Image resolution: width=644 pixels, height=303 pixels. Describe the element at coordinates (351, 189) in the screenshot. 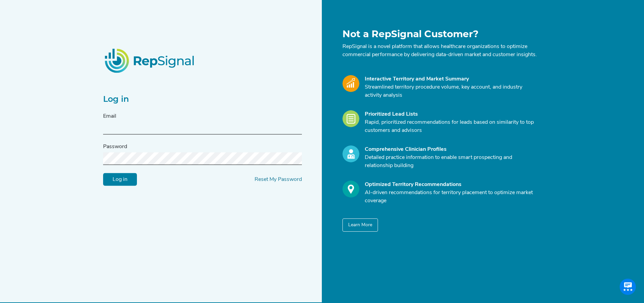

I see `img: Optimize_Icon.261f85db.svg` at that location.